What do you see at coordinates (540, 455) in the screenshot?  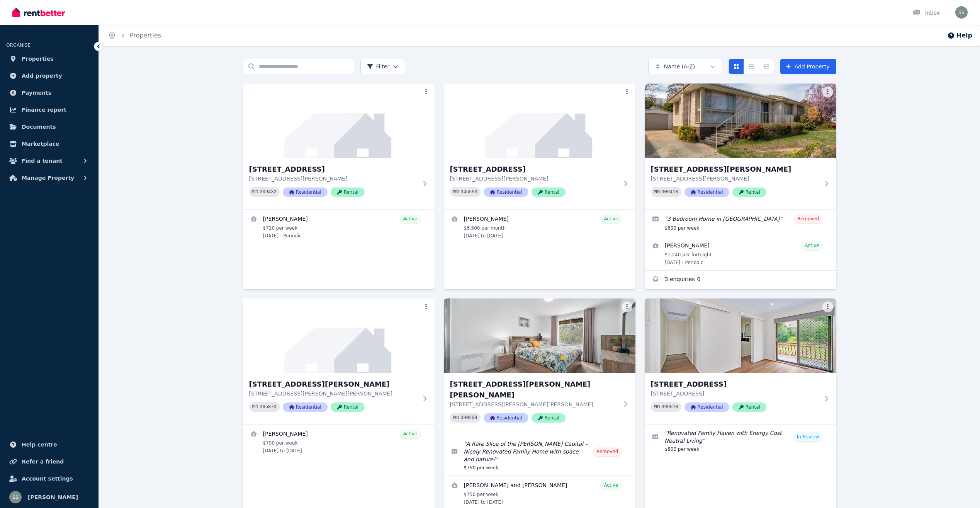 I see `a: Edit listing: A Rare Slice of the Bush Capital – Nicely Renovated Family Home with space and nature!` at bounding box center [540, 455].